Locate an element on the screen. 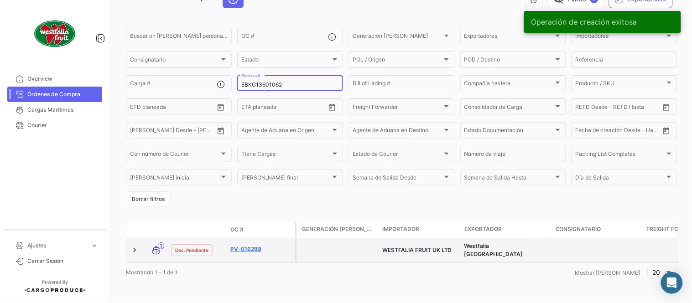 The width and height of the screenshot is (692, 303). datatable-header-cell: Modo de Transporte is located at coordinates (156, 230).